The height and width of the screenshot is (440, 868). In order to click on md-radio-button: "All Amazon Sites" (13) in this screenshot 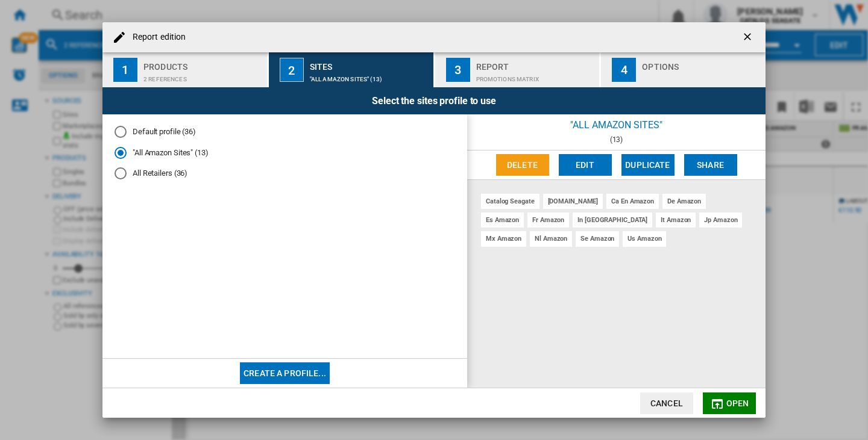, I will do `click(285, 152)`.